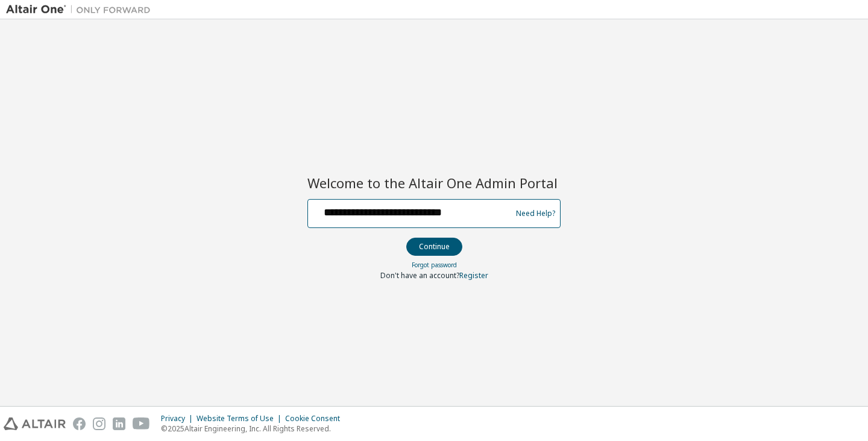 This screenshot has width=868, height=441. What do you see at coordinates (82, 9) in the screenshot?
I see `img: Altair One` at bounding box center [82, 9].